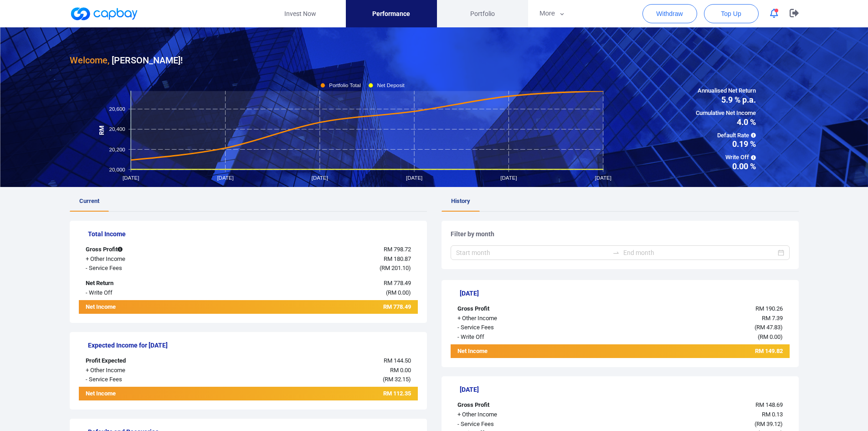  Describe the element at coordinates (116, 149) in the screenshot. I see `tspan: 20,200` at that location.